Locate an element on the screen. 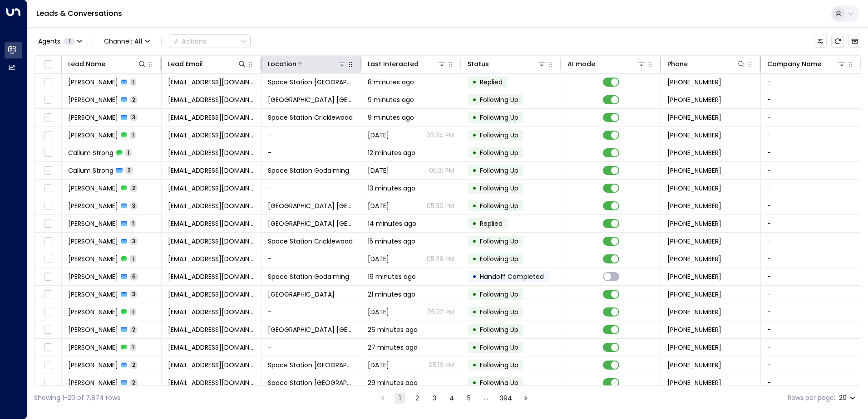 Image resolution: width=868 pixels, height=419 pixels. span: Caroline Grant is located at coordinates (93, 382).